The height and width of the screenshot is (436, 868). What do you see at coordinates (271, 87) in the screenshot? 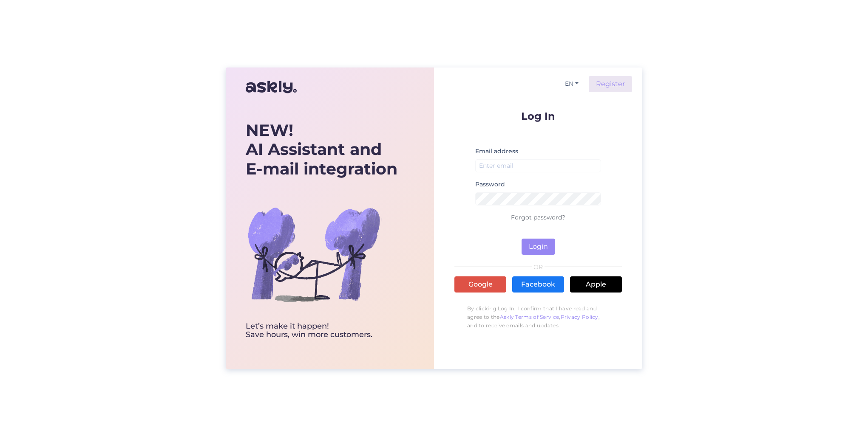
I see `img: Askly` at bounding box center [271, 87].